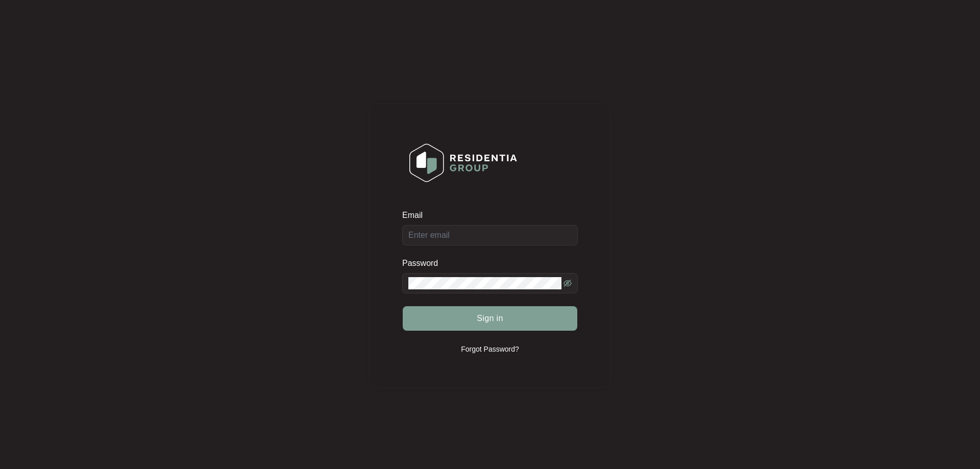 The image size is (980, 469). What do you see at coordinates (490, 235) in the screenshot?
I see `input: Email` at bounding box center [490, 235].